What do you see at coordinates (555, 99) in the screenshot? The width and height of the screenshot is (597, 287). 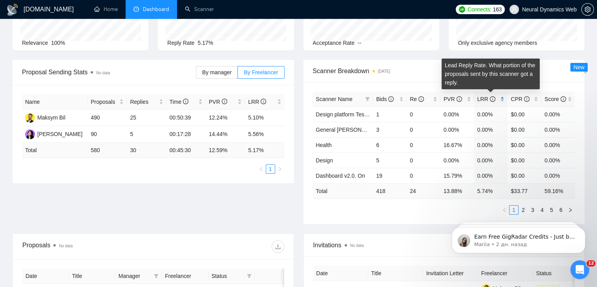 I see `span: Score` at bounding box center [555, 99].